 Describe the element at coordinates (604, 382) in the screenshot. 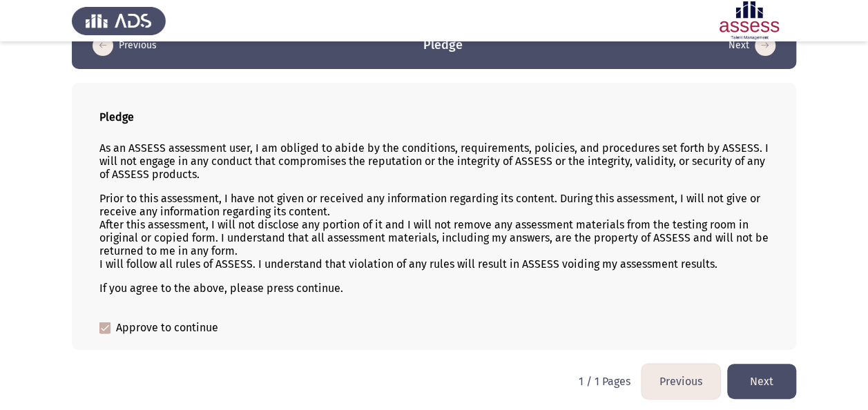

I see `p: 1 / 1 Pages` at that location.